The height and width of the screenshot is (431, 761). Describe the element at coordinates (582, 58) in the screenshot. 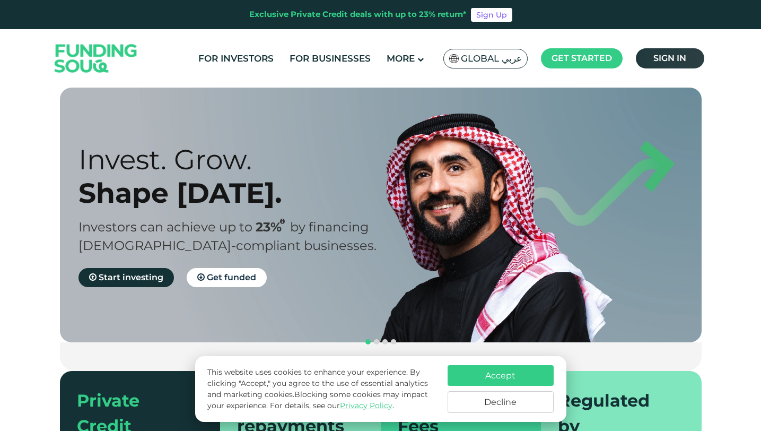

I see `span: Get started` at that location.